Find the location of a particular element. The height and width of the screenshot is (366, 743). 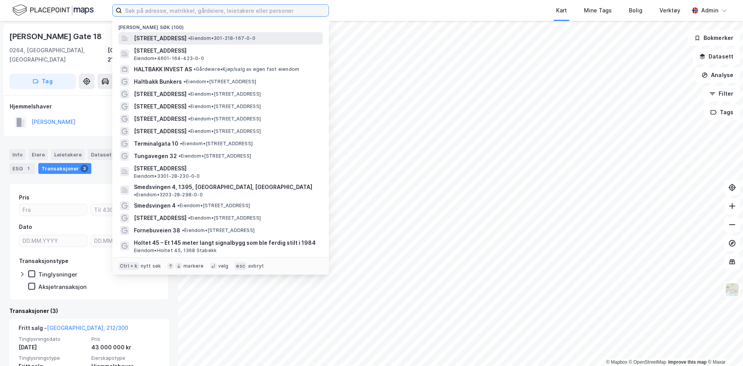

span: Smedsvingen 4 is located at coordinates (155, 206).